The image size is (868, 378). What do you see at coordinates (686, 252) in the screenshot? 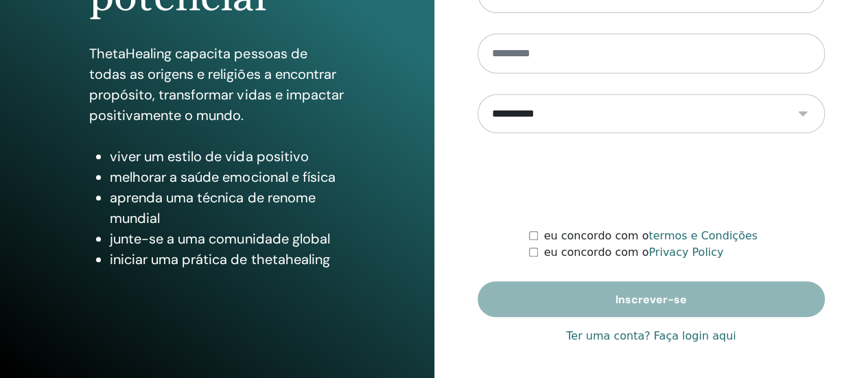
I see `a: Privacy Policy` at bounding box center [686, 252].